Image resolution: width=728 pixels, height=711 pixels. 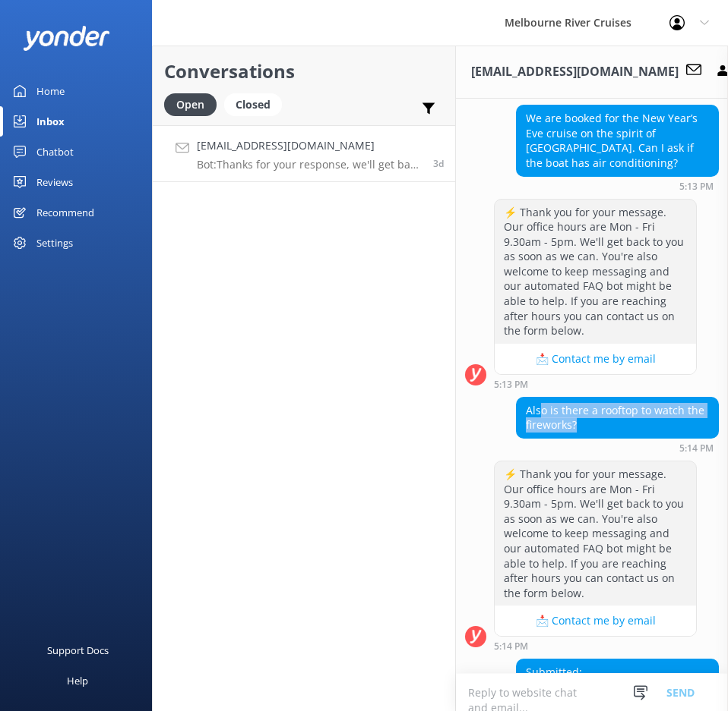 What do you see at coordinates (55, 243) in the screenshot?
I see `div: Settings` at bounding box center [55, 243].